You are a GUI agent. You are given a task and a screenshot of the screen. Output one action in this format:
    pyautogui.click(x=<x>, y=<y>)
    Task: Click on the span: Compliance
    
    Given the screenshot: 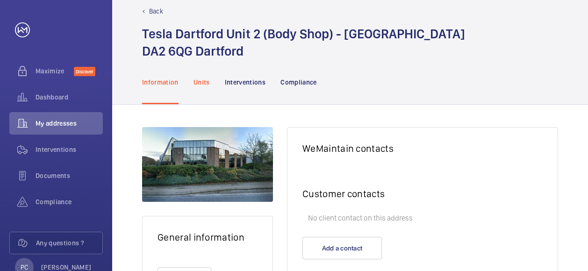 What is the action you would take?
    pyautogui.click(x=69, y=202)
    